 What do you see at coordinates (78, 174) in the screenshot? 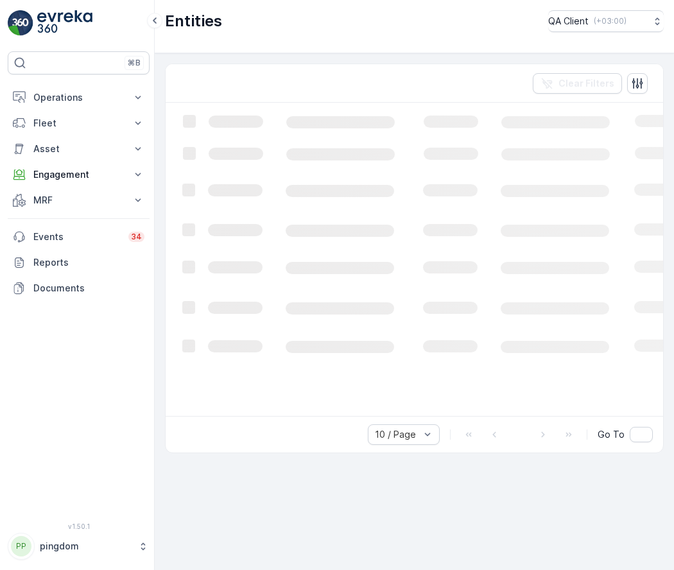
I see `p: Engagement` at bounding box center [78, 174].